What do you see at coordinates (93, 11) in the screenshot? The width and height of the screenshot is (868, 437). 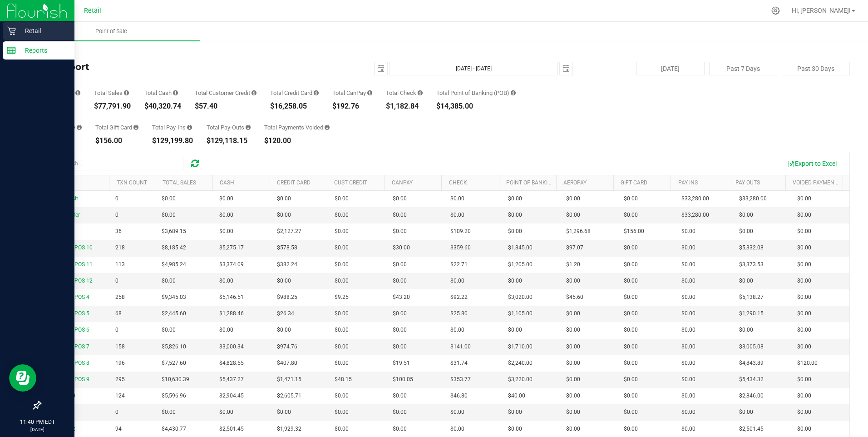 I see `span: Retail` at bounding box center [93, 11].